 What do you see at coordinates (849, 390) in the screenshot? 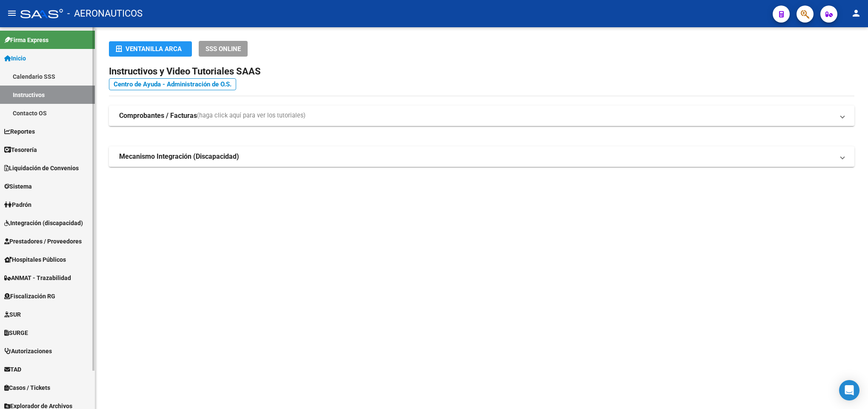
I see `div: Open Intercom Messenger` at bounding box center [849, 390].